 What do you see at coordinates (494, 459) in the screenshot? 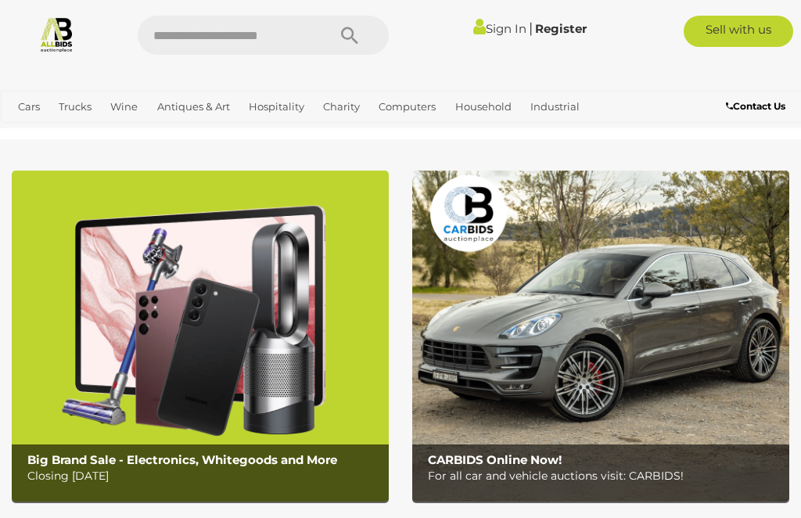
I see `b: CARBIDS Online Now!` at bounding box center [494, 459].